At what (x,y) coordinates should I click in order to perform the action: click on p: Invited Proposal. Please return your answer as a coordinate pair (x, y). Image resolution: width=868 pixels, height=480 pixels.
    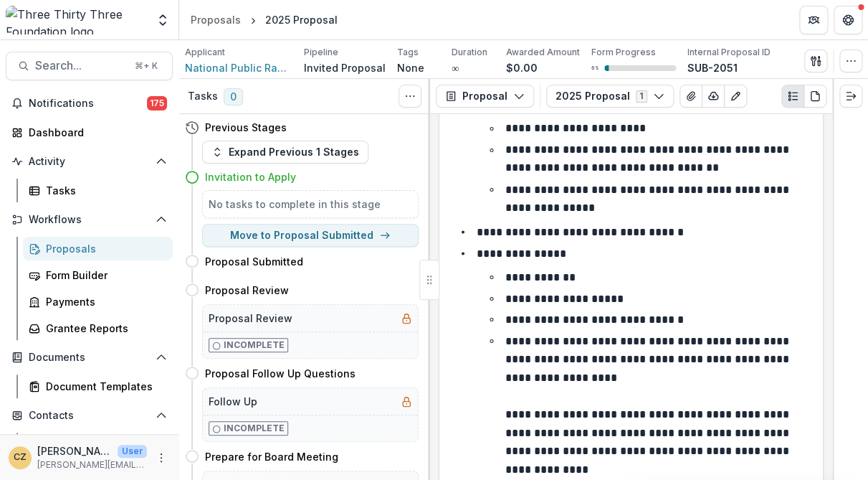
    Looking at the image, I should click on (344, 68).